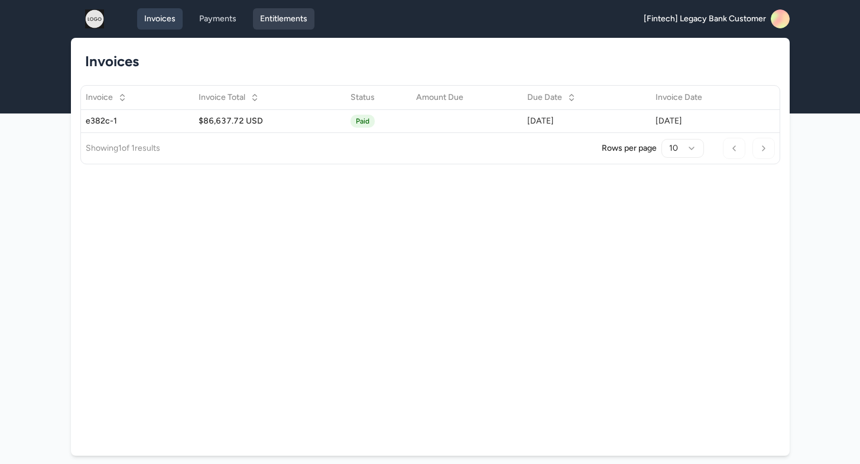  I want to click on a: Payments, so click(218, 19).